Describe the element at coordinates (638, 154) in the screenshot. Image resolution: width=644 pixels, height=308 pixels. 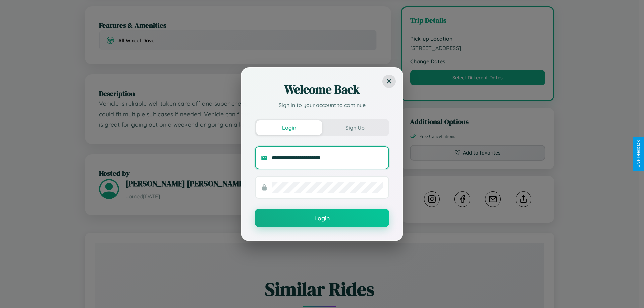
I see `div: Give Feedback` at that location.